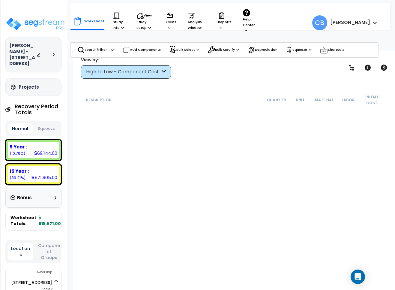 This screenshot has height=290, width=395. I want to click on small: Unit, so click(301, 100).